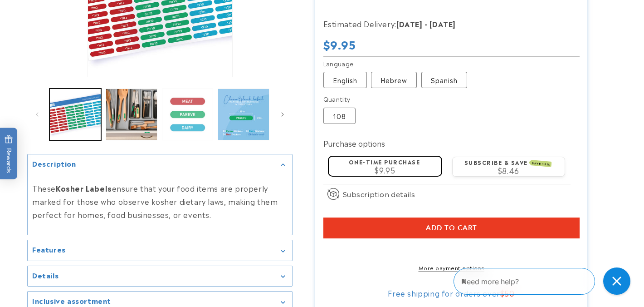  I want to click on p: These ensure that your food items are properly marked for those who observe kosher dietary laws, ..., so click(159, 201).